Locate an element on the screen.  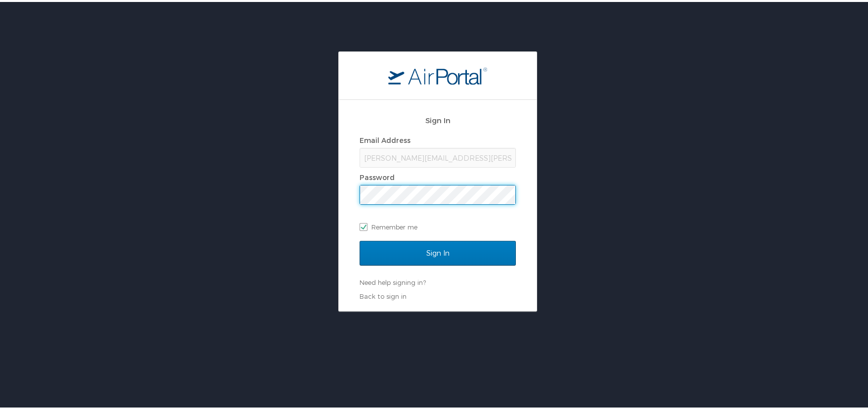
img: logo is located at coordinates (438, 74).